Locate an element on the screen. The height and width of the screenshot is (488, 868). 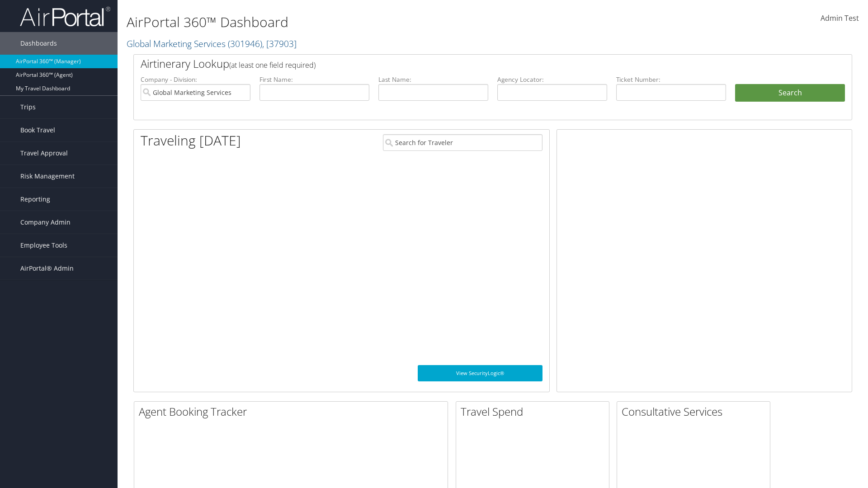
h2: Agent Booking Tracker is located at coordinates (293, 412).